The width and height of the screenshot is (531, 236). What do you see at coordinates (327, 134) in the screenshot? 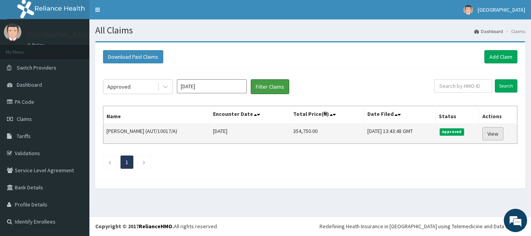
I see `td: 354,750.00` at bounding box center [327, 134].